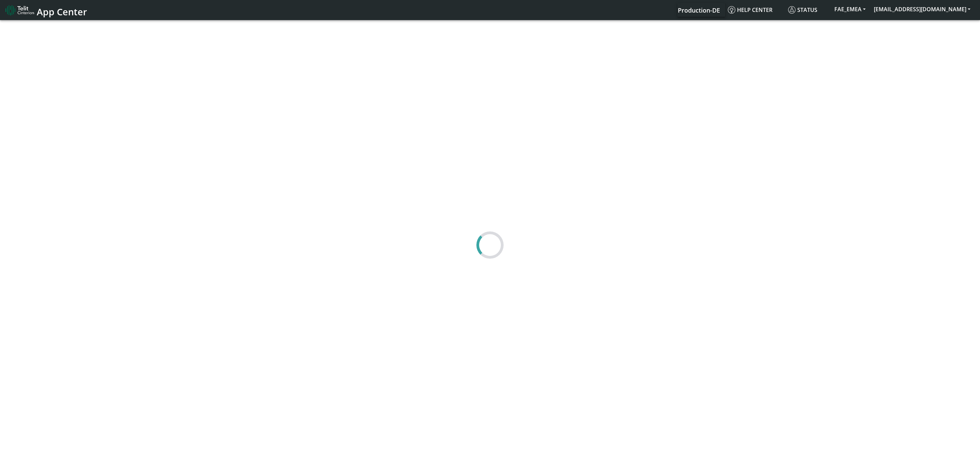  I want to click on button: FAE_EMEA, so click(850, 9).